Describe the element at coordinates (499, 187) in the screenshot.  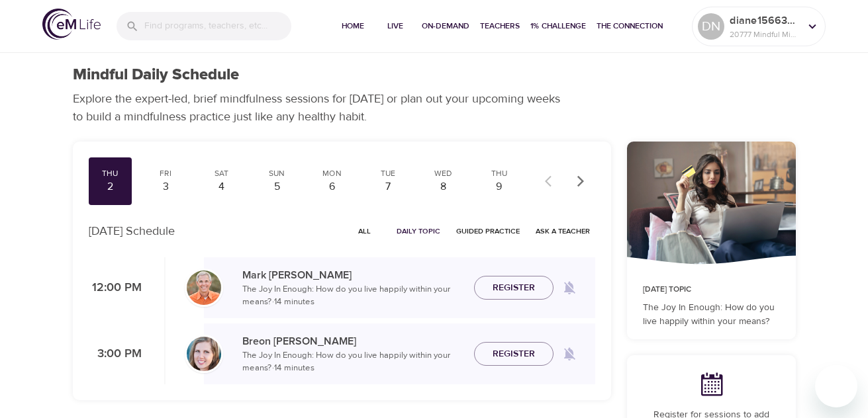
I see `div: 9` at that location.